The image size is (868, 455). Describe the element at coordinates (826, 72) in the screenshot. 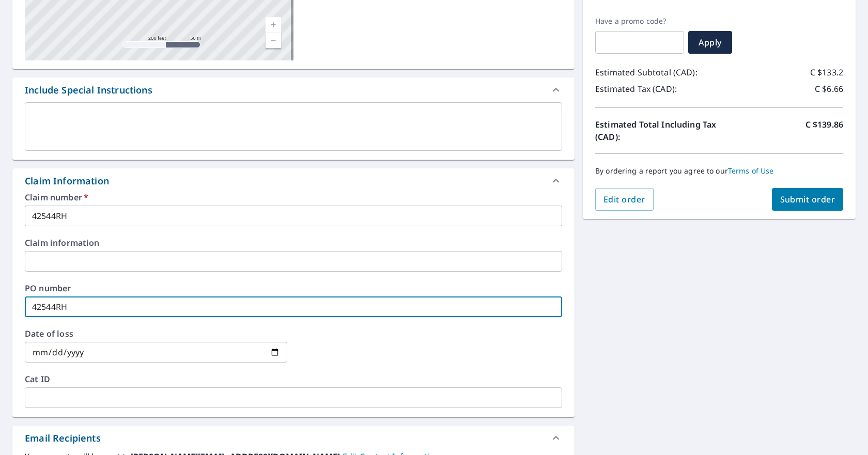

I see `p: C $133.2` at that location.